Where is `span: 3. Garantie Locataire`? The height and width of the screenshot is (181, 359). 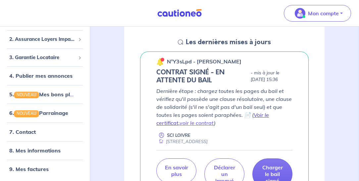
span: 3. Garantie Locataire is located at coordinates (42, 57).